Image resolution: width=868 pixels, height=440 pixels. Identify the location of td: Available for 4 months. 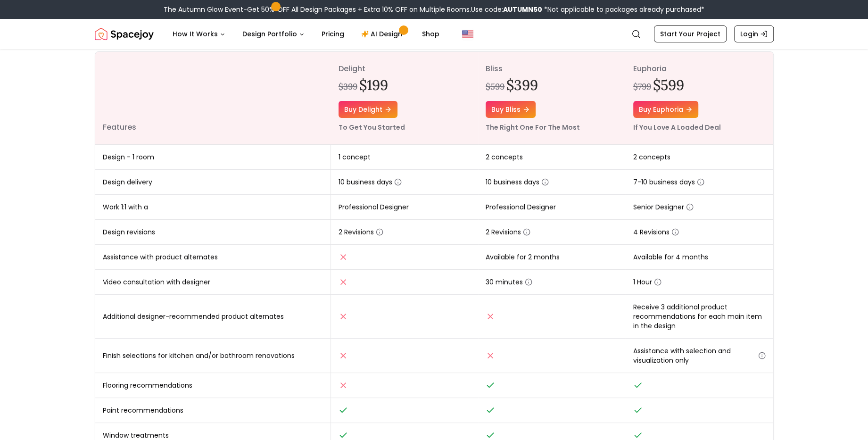
(699, 257).